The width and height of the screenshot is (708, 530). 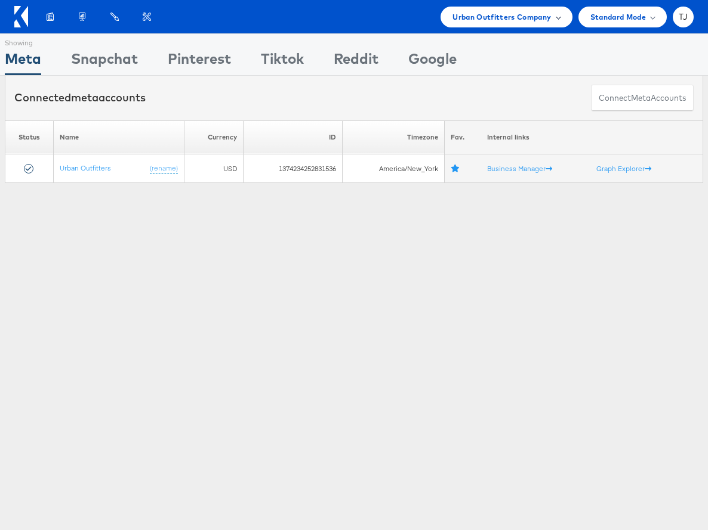 What do you see at coordinates (85, 168) in the screenshot?
I see `a: Urban Outfitters` at bounding box center [85, 168].